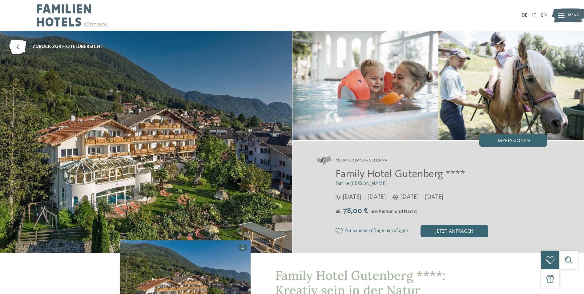 The image size is (584, 294). Describe the element at coordinates (574, 15) in the screenshot. I see `span: Menü` at that location.